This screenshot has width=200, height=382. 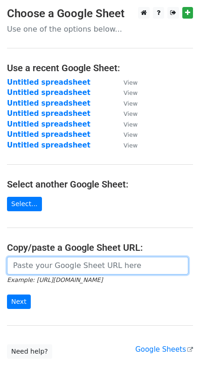 What do you see at coordinates (100, 13) in the screenshot?
I see `h3: Choose a Google Sheet` at bounding box center [100, 13].